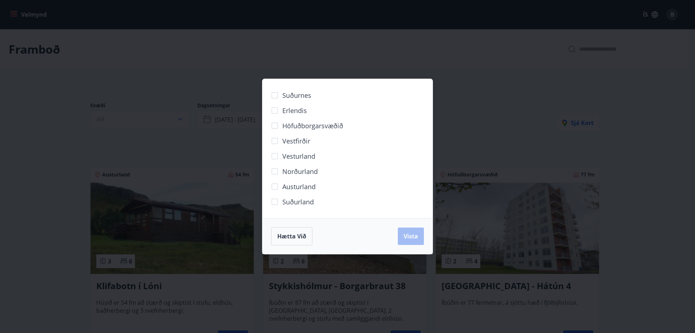 The width and height of the screenshot is (695, 333). Describe the element at coordinates (295, 110) in the screenshot. I see `span: Erlendis` at that location.